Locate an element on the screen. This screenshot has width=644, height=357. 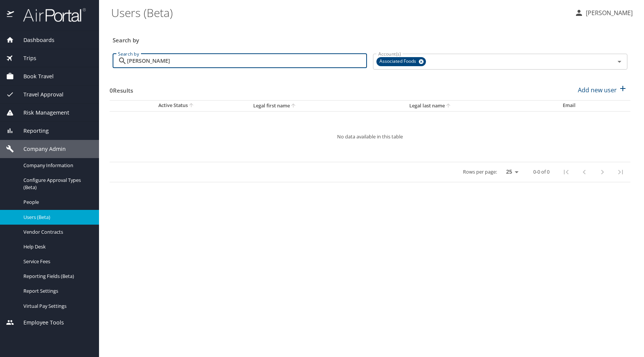
h1: Users (Beta) is located at coordinates (340, 13).